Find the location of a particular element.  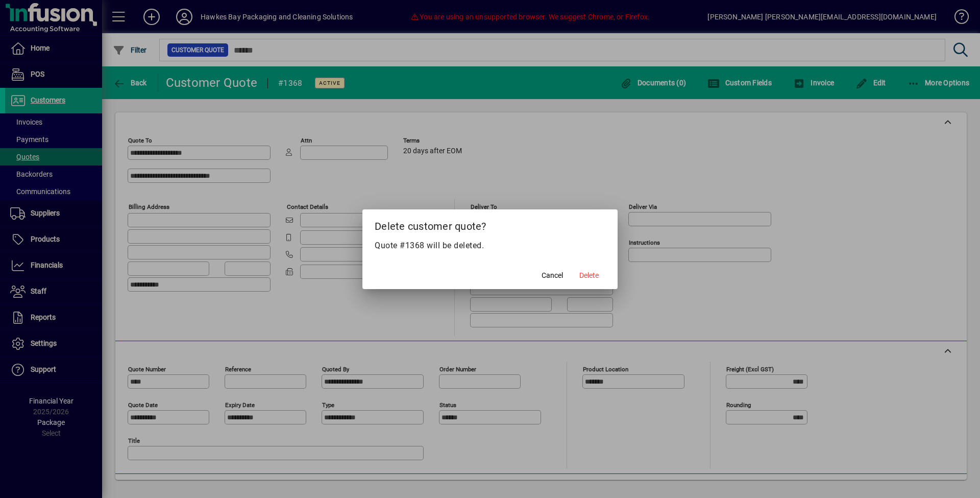

span: Delete is located at coordinates (589, 276).